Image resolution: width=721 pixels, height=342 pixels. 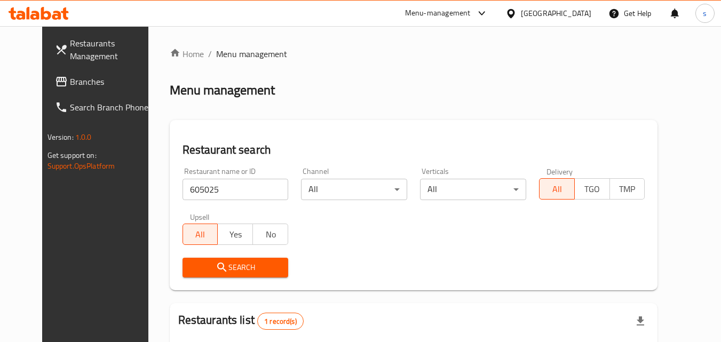 I want to click on button: Search, so click(x=235, y=268).